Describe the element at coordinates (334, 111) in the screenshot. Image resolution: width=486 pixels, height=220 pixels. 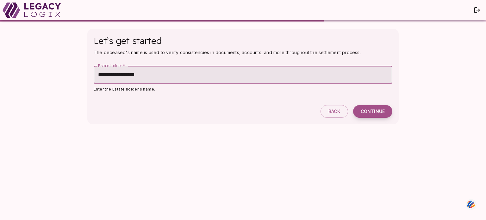
I see `span: Back` at that location.